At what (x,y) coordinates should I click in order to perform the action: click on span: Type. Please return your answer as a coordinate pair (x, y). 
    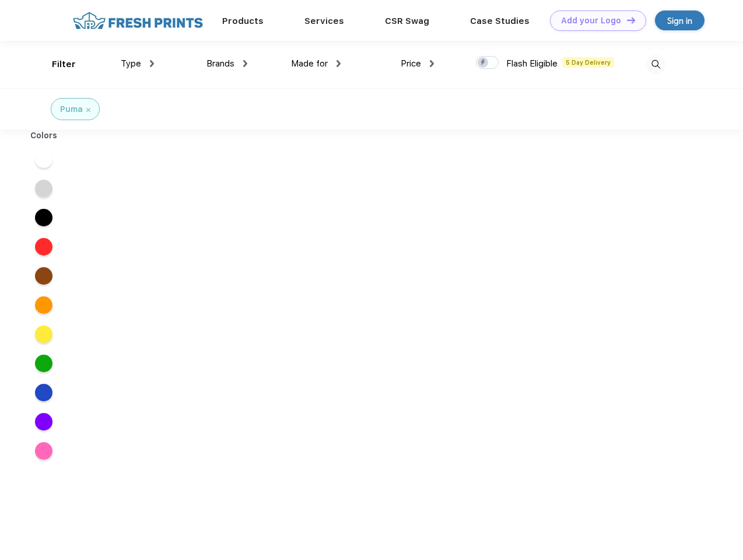
    Looking at the image, I should click on (130, 64).